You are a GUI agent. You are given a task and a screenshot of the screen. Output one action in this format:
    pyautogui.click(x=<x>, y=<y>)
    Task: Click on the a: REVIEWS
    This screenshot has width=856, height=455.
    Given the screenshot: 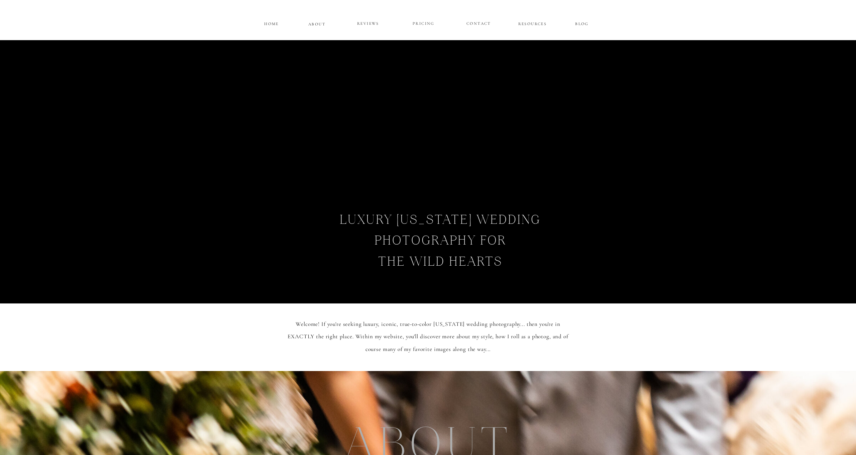 What is the action you would take?
    pyautogui.click(x=368, y=24)
    